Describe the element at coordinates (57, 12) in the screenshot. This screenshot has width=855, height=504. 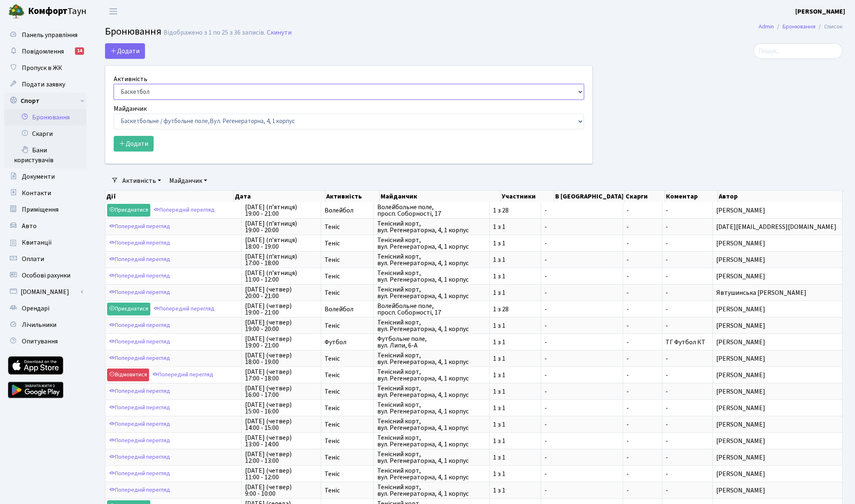
I see `span: Таун` at that location.